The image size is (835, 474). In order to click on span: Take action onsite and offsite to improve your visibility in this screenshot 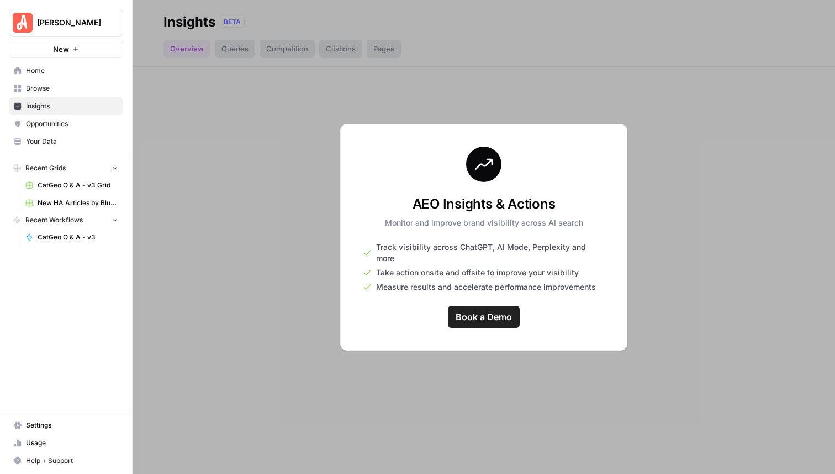, I will do `click(477, 272)`.